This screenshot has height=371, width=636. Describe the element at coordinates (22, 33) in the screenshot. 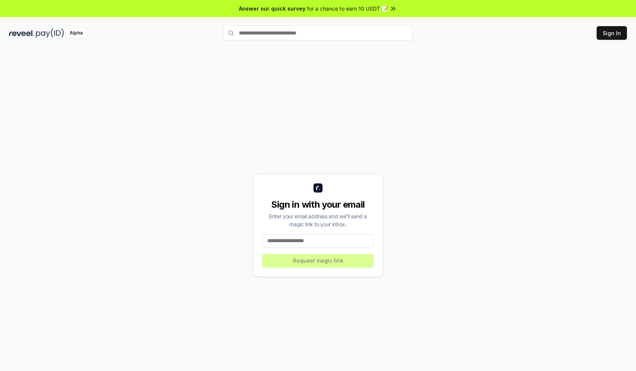

I see `img: reveel_dark` at that location.